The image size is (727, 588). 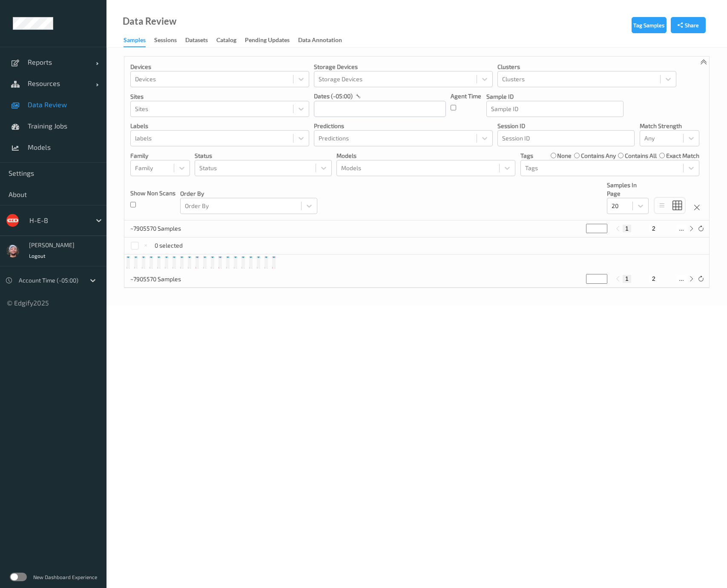 I want to click on label: contains all, so click(x=641, y=156).